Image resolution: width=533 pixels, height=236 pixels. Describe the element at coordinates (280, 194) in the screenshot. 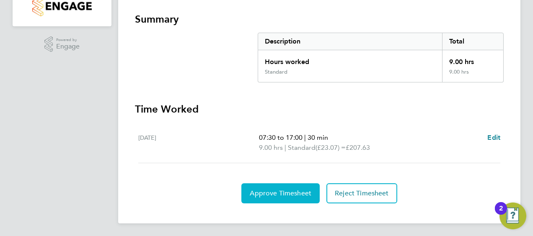

I see `span: Approve Timesheet` at that location.